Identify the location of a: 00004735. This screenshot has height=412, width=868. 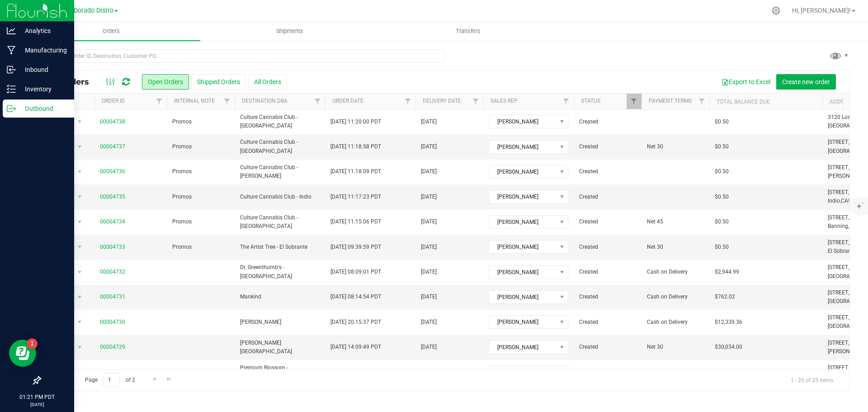
(113, 196).